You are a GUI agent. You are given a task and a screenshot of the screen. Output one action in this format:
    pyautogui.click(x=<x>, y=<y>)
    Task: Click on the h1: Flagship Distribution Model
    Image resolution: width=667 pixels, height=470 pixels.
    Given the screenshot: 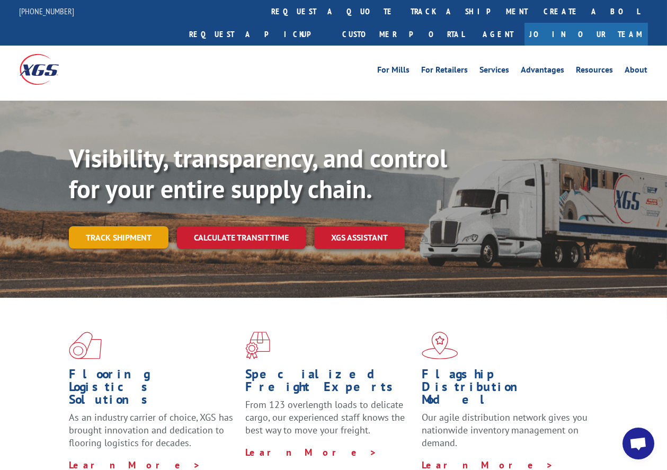 What is the action you would take?
    pyautogui.click(x=506, y=390)
    